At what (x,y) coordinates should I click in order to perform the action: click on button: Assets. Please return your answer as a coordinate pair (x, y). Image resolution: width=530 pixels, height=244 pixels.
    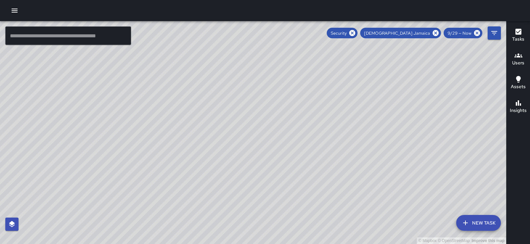
    Looking at the image, I should click on (518, 83).